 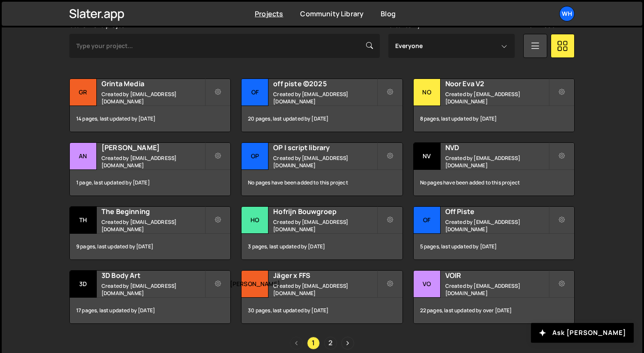 I want to click on div: Wh, so click(x=567, y=13).